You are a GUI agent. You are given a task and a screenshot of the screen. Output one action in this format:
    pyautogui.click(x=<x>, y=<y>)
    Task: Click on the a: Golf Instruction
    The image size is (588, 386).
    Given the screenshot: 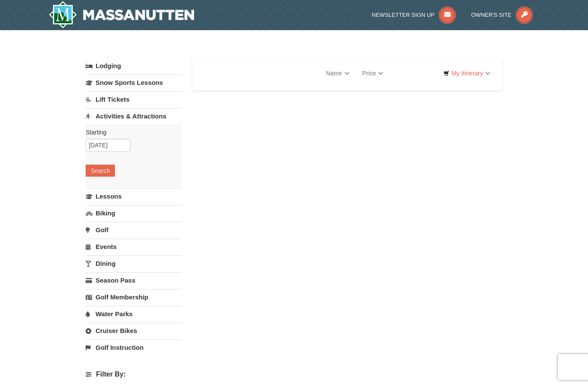 What is the action you would take?
    pyautogui.click(x=133, y=347)
    